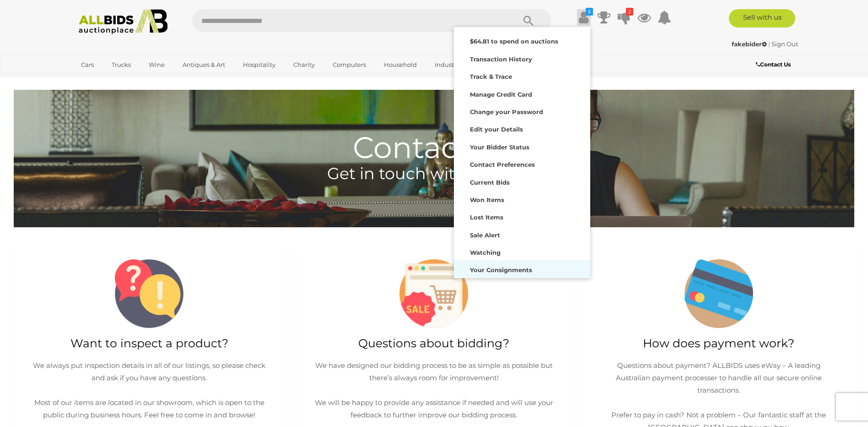 The width and height of the screenshot is (868, 427). Describe the element at coordinates (522, 40) in the screenshot. I see `a: $64.81 to spend on auctions` at that location.